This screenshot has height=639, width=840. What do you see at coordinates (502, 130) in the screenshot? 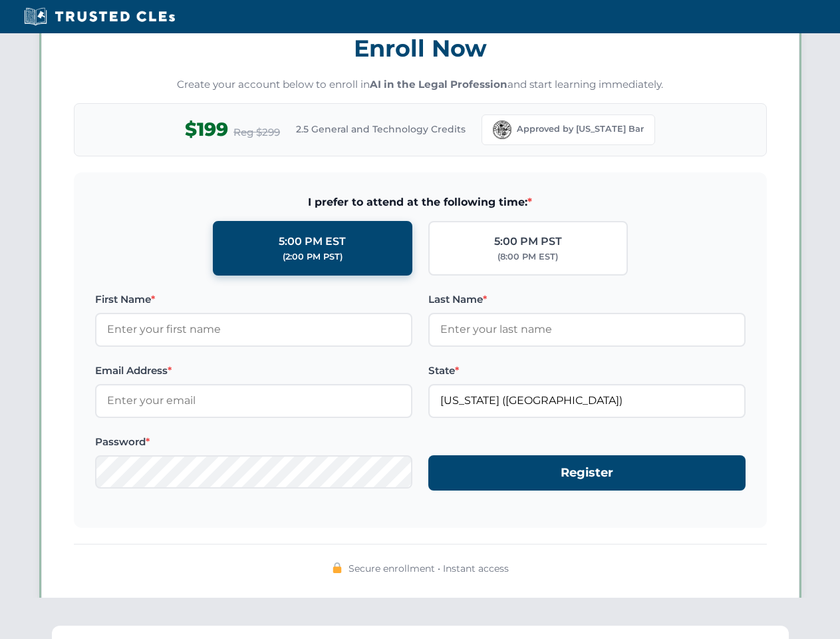
I see `img: Florida Bar` at bounding box center [502, 130].